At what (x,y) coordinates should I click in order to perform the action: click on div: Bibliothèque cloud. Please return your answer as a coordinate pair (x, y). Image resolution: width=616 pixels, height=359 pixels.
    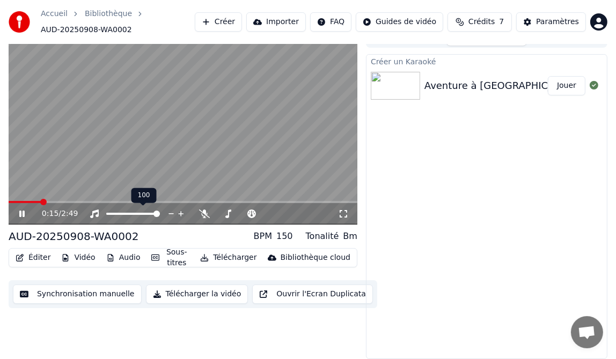
    Looking at the image, I should click on (315, 258).